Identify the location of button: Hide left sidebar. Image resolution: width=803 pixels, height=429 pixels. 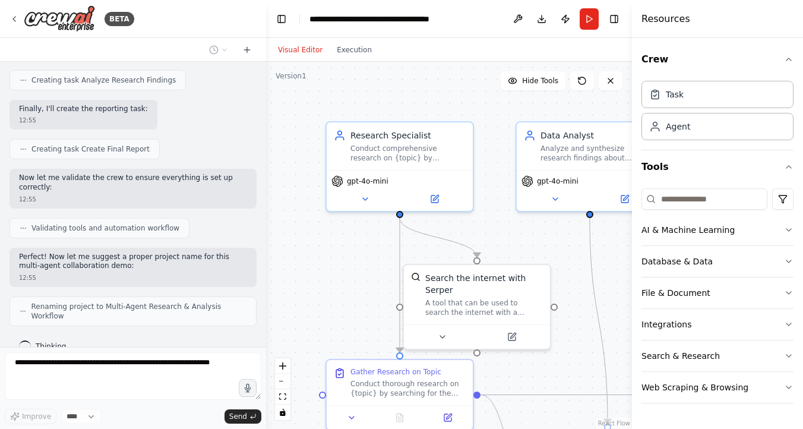
(282, 19).